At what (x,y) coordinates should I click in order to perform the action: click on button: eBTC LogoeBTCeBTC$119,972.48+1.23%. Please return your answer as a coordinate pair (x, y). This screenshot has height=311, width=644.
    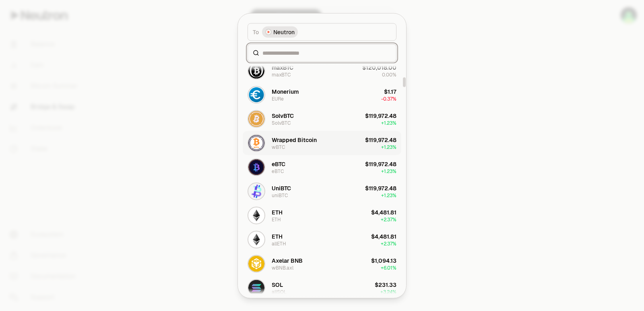
    Looking at the image, I should click on (322, 167).